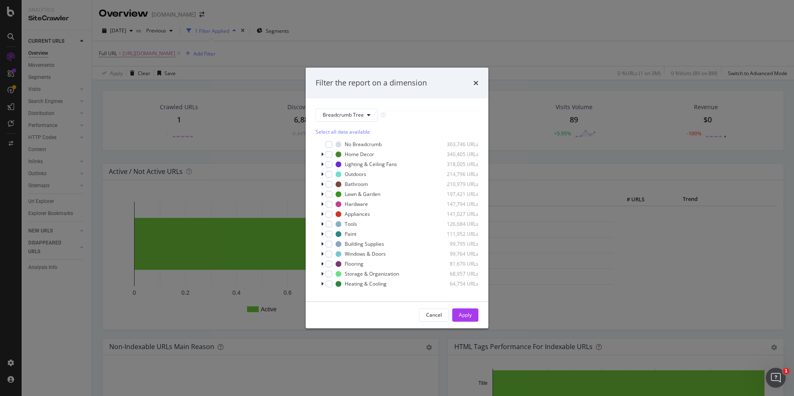 Image resolution: width=794 pixels, height=396 pixels. Describe the element at coordinates (458, 154) in the screenshot. I see `div: 340,405 URLs` at that location.